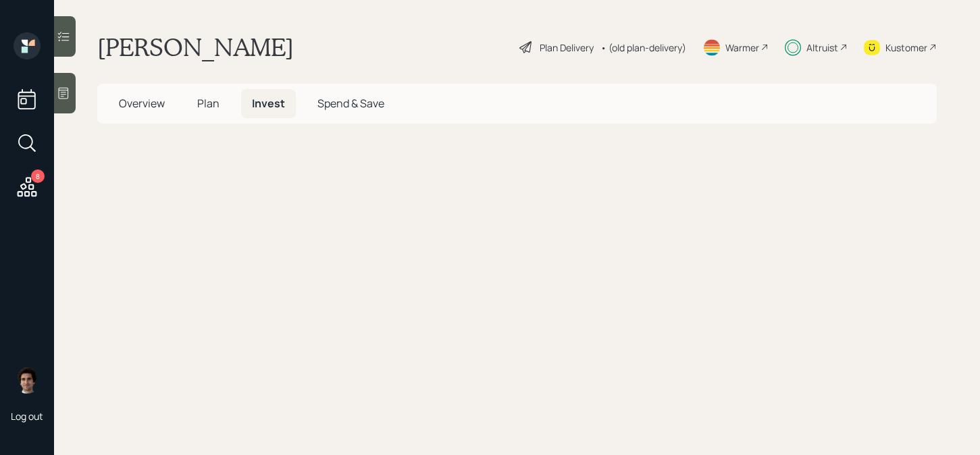 The height and width of the screenshot is (455, 980). Describe the element at coordinates (27, 380) in the screenshot. I see `img: harrison-schaefer-headshot-2.png` at that location.